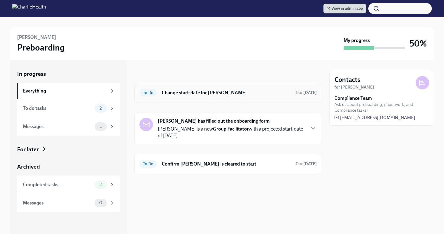 Image resolution: width=444 pixels, height=234 pixels. I want to click on div: Archived, so click(68, 167).